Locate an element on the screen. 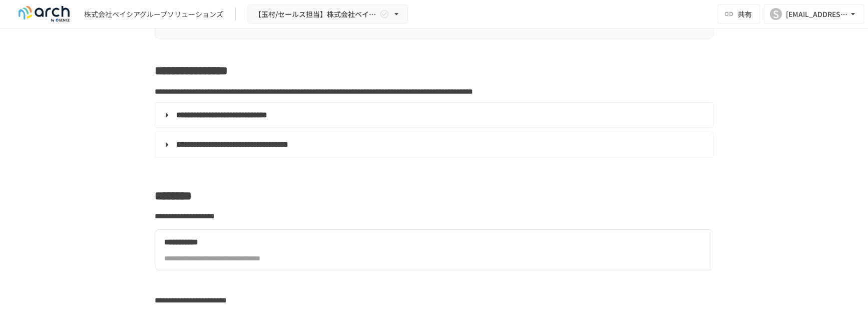 The height and width of the screenshot is (332, 868). div: S is located at coordinates (776, 14).